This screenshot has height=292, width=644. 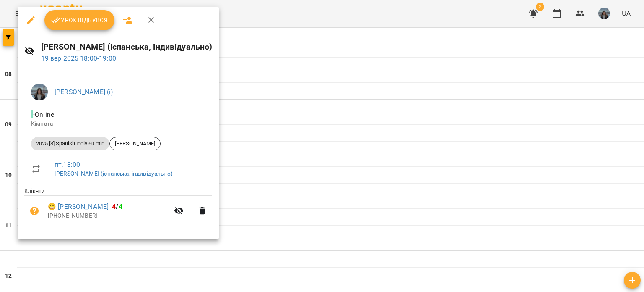 I want to click on span: 2025 [8] Spanish Indiv 60 min, so click(x=70, y=143).